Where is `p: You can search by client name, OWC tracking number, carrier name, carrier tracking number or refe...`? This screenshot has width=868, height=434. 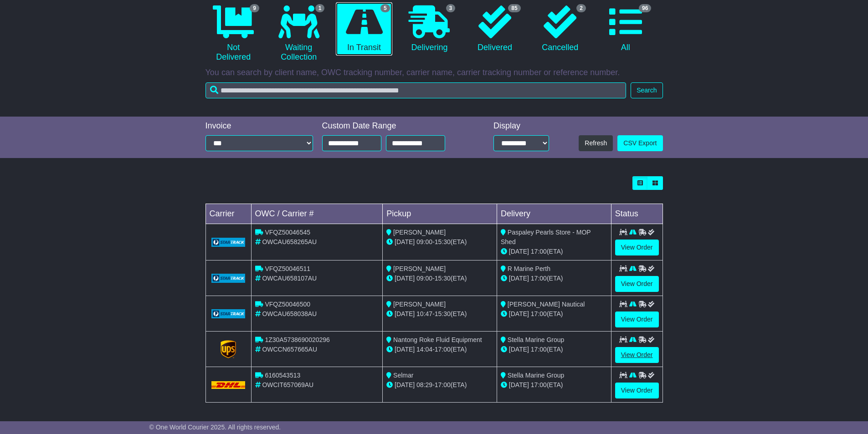
p: You can search by client name, OWC tracking number, carrier name, carrier tracking number or refe... is located at coordinates (434, 73).